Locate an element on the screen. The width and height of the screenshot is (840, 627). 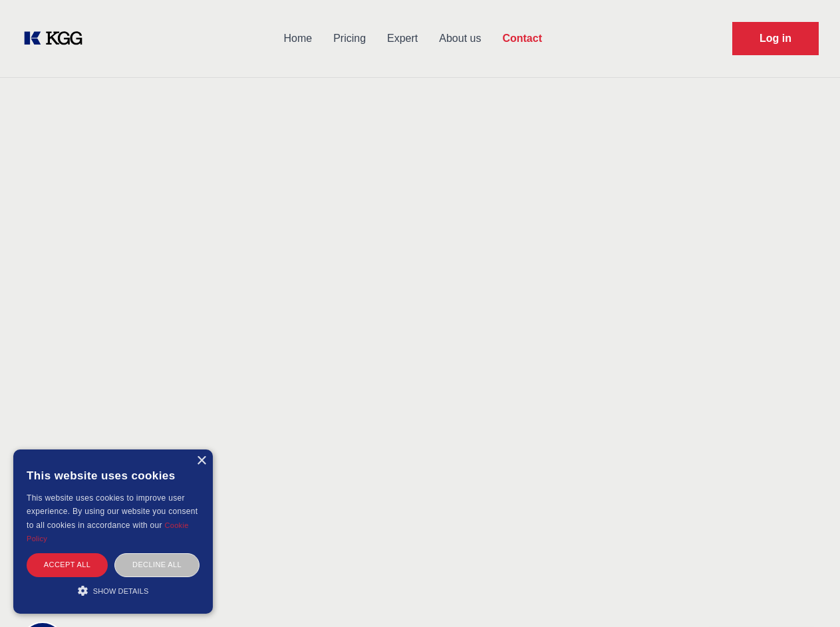
a: Contact is located at coordinates (522, 38).